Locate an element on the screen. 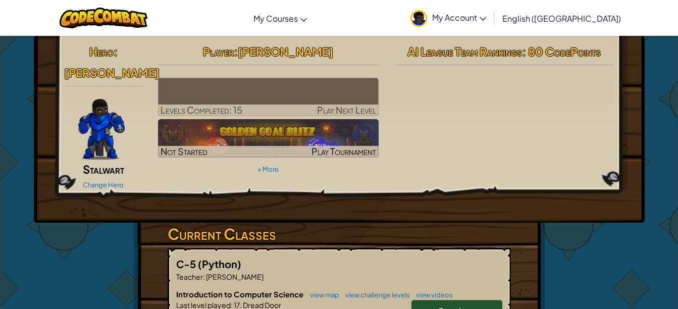 Image resolution: width=678 pixels, height=309 pixels. a: My Account is located at coordinates (448, 18).